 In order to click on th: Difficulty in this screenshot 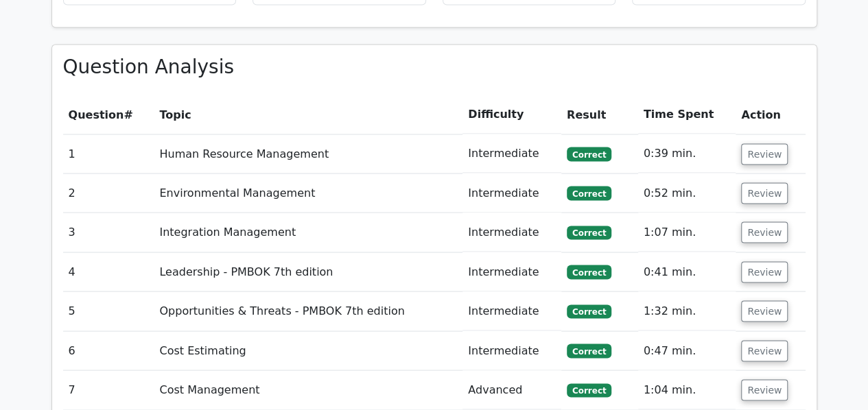, I will do `click(511, 114)`.